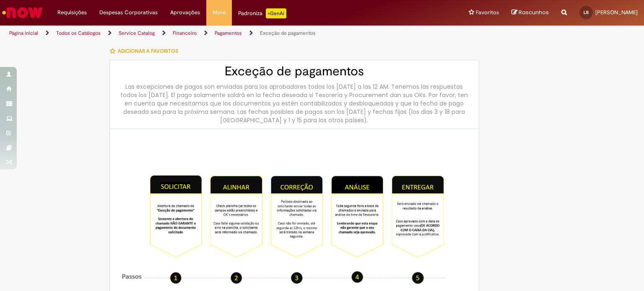 The width and height of the screenshot is (644, 291). Describe the element at coordinates (215, 33) in the screenshot. I see `ul: Trilhas de página` at that location.